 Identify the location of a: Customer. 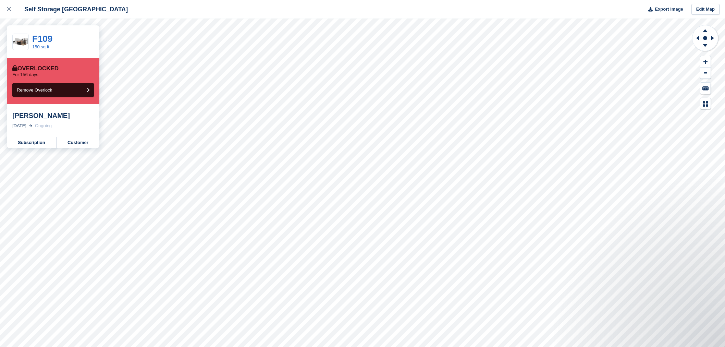
(78, 143).